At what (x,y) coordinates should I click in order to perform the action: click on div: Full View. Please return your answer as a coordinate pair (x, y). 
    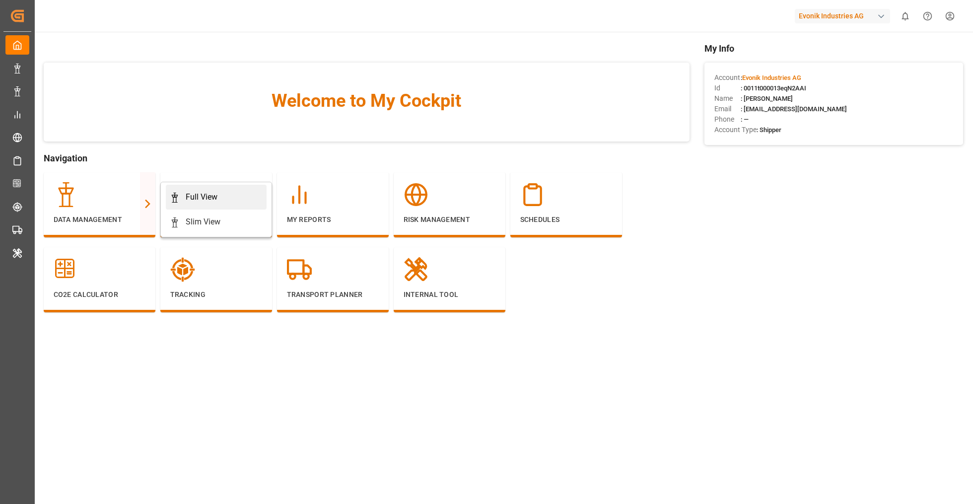
    Looking at the image, I should click on (202, 197).